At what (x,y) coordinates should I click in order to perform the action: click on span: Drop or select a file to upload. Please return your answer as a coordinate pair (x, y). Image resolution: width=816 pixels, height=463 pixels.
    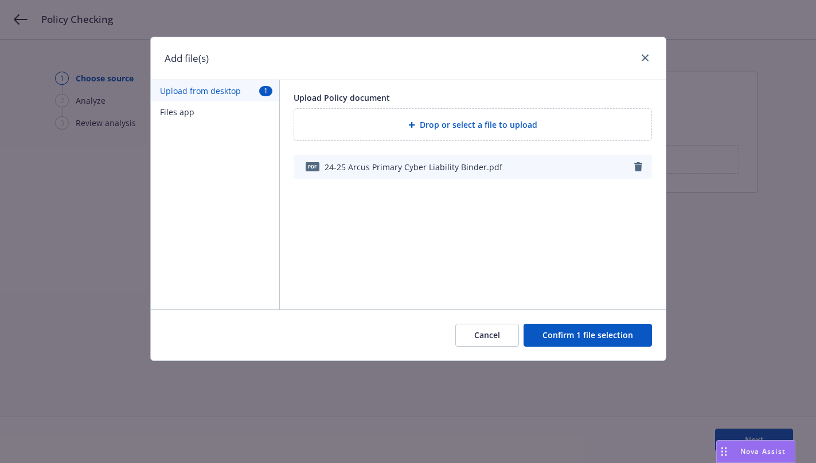
    Looking at the image, I should click on (478, 124).